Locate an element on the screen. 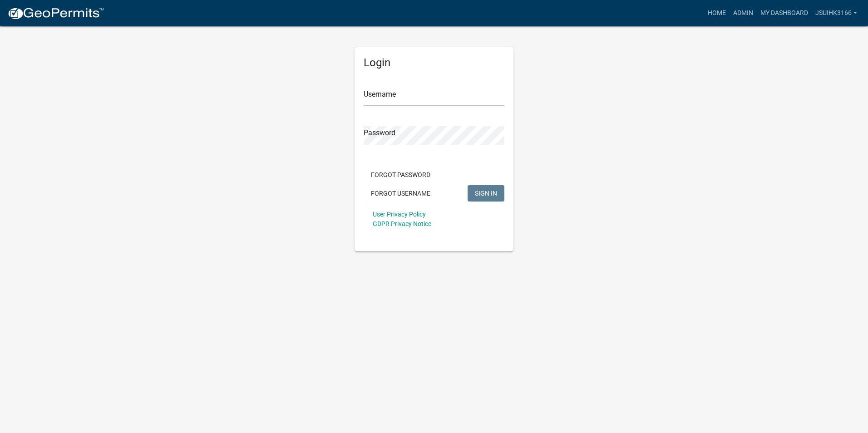 The image size is (868, 433). a: GDPR Privacy Notice is located at coordinates (402, 223).